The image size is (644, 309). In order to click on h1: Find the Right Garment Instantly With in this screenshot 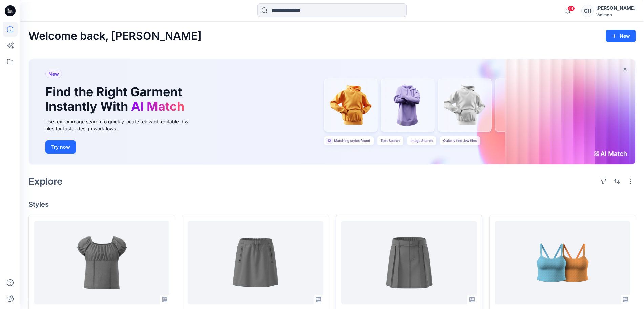, I will do `click(117, 99)`.